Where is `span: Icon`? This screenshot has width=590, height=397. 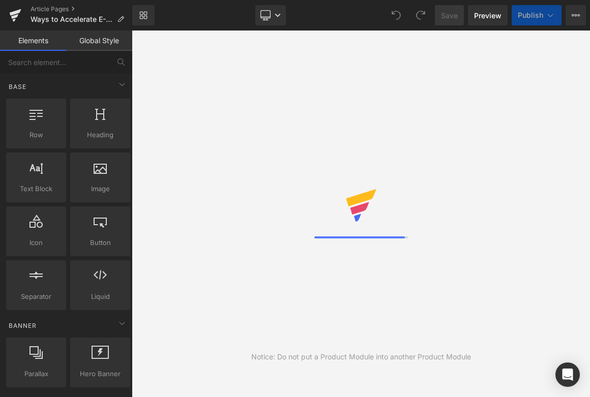 span: Icon is located at coordinates (36, 243).